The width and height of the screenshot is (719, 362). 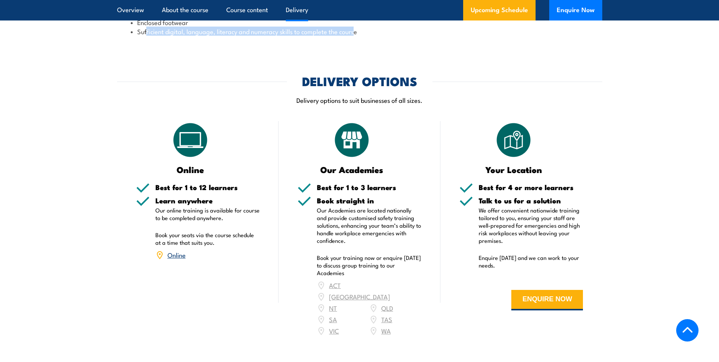 What do you see at coordinates (531, 200) in the screenshot?
I see `h5: Talk to us for a solution` at bounding box center [531, 200].